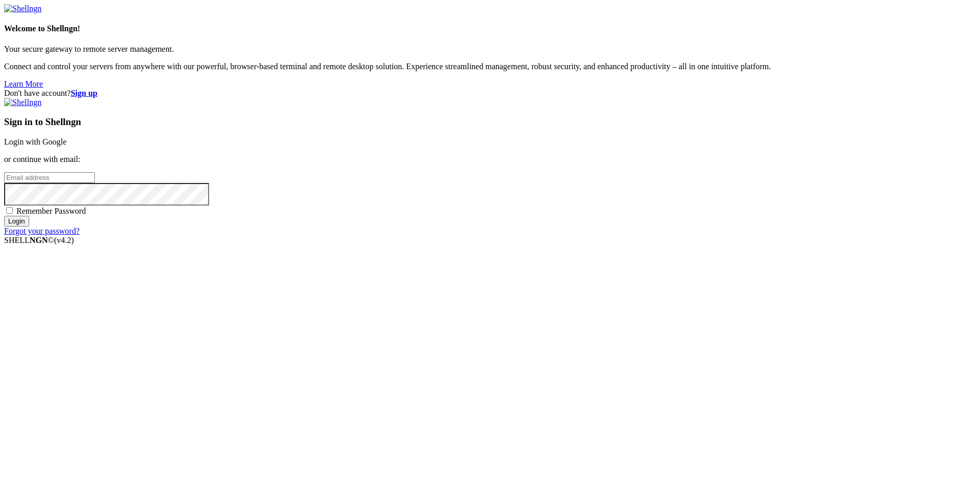  I want to click on input: Remember Password, so click(9, 210).